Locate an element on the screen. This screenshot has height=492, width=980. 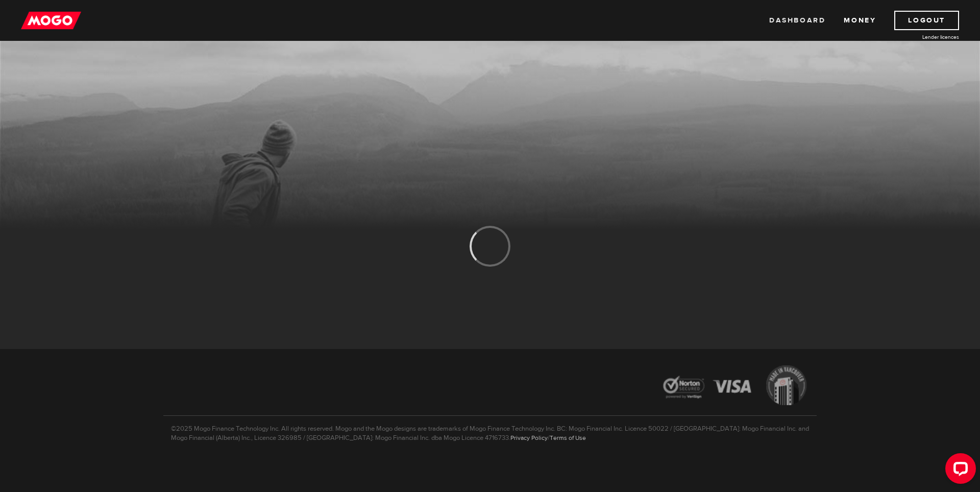
a: Logout is located at coordinates (926, 20).